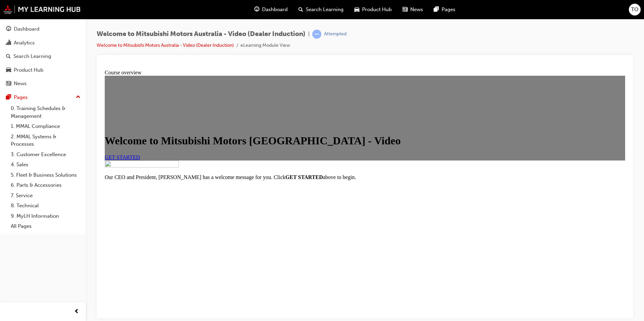 Image resolution: width=644 pixels, height=321 pixels. I want to click on strong: GET STARTED, so click(202, 110).